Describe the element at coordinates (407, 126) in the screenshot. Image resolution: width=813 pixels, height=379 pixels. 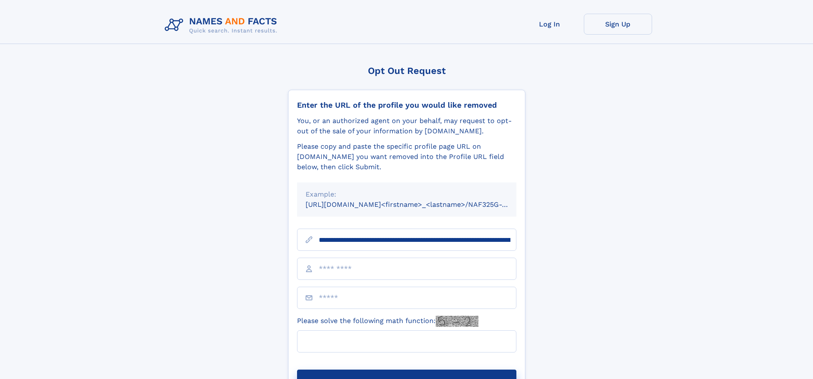
I see `div: You, or an authorized agent on your behalf, may request to opt-out of the sale of your informatio...` at that location.